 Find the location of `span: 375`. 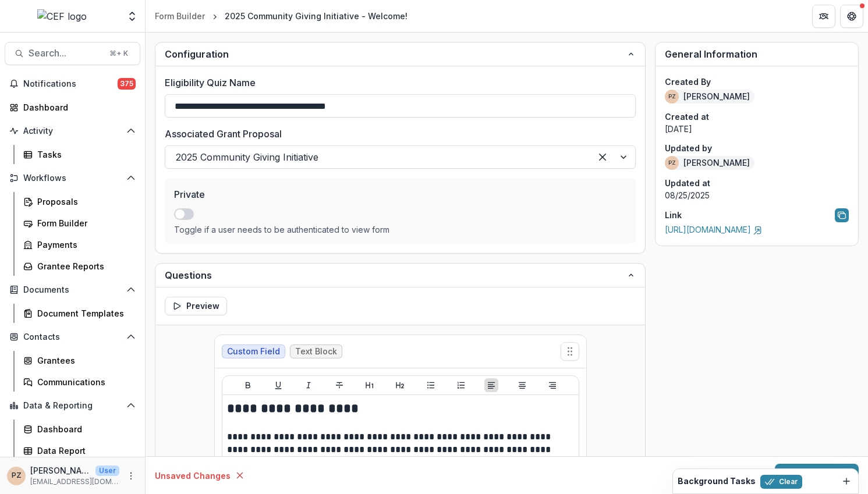

span: 375 is located at coordinates (126, 84).